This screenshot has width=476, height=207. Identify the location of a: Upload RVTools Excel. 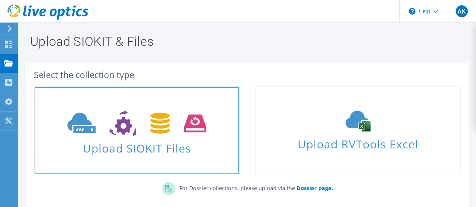
(357, 131).